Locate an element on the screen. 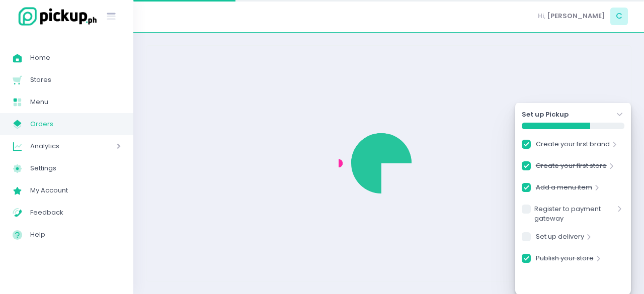 The width and height of the screenshot is (644, 294). span: Feedback is located at coordinates (75, 212).